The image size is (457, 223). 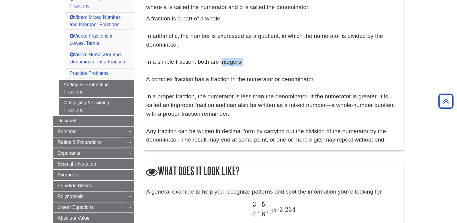 What do you see at coordinates (93, 186) in the screenshot?
I see `a: Equation Basics` at bounding box center [93, 186].